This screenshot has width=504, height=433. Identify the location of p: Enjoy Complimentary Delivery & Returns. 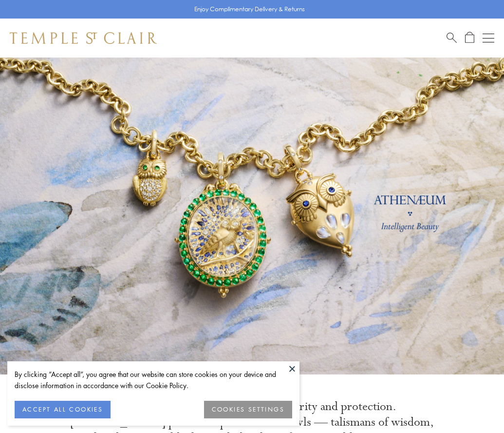
(249, 9).